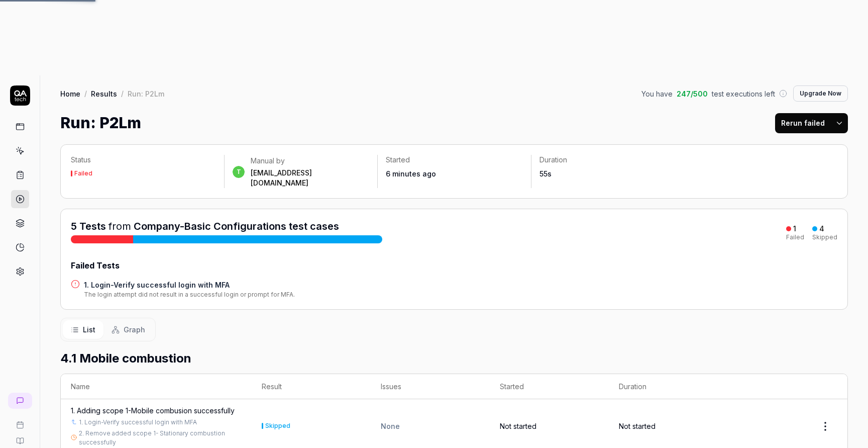 The image size is (868, 448). Describe the element at coordinates (238, 172) in the screenshot. I see `span: t` at that location.